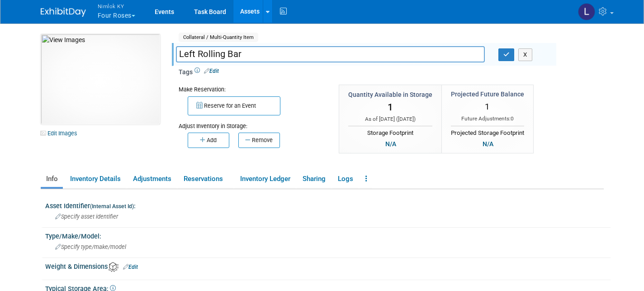  What do you see at coordinates (219, 37) in the screenshot?
I see `span: Collateral / Multi-Quantity Item` at bounding box center [219, 37].